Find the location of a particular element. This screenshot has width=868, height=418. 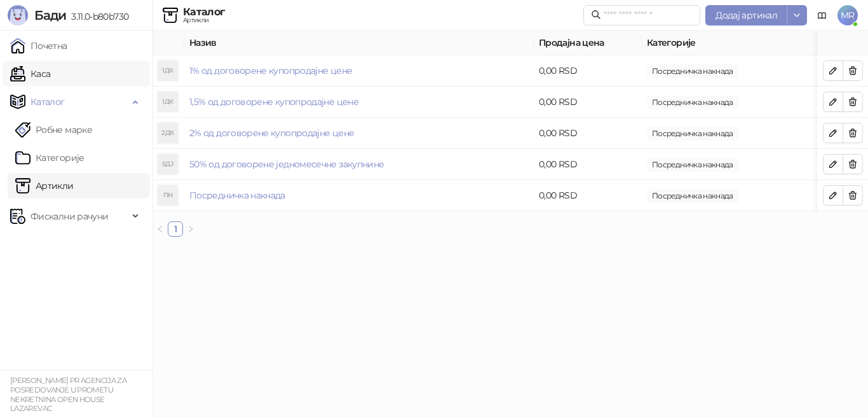

div: 5ДЈ is located at coordinates (168, 164).